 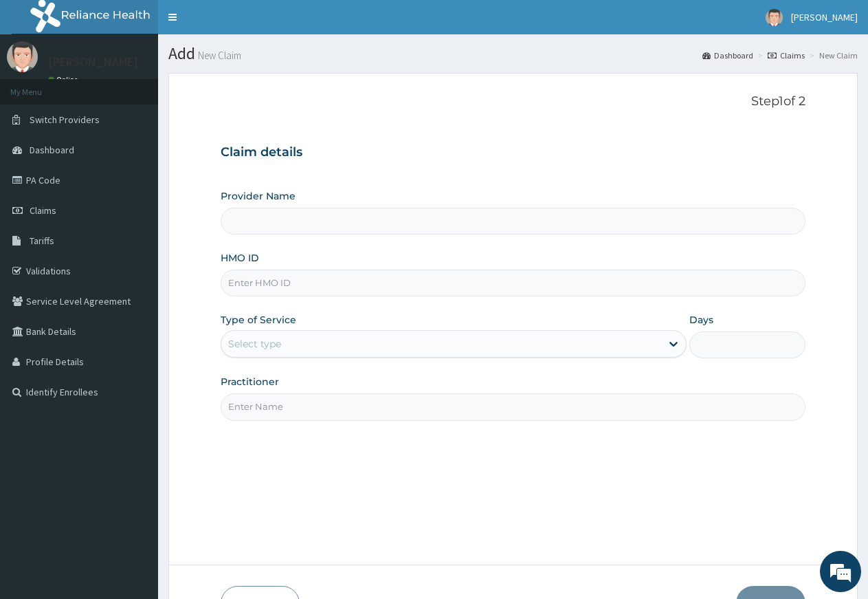 What do you see at coordinates (218, 55) in the screenshot?
I see `small: New Claim` at bounding box center [218, 55].